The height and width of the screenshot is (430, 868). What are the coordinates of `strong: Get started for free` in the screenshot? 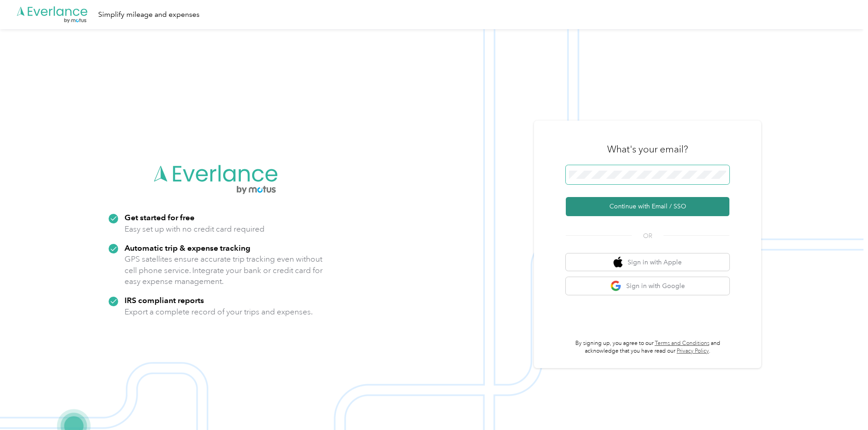 It's located at (160, 217).